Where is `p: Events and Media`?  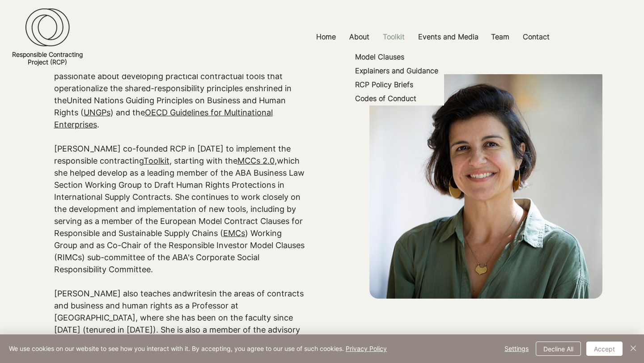
p: Events and Media is located at coordinates (448, 36).